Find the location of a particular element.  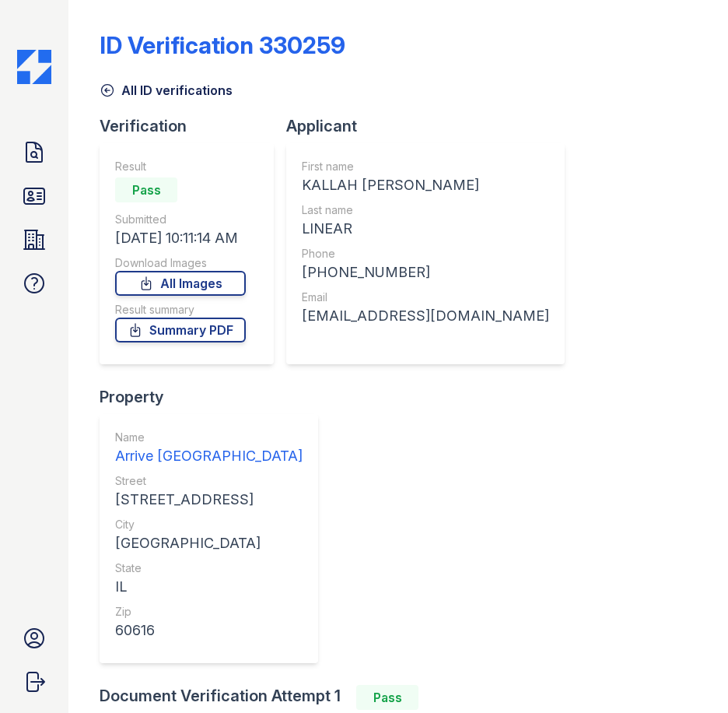

a: Summary PDF is located at coordinates (180, 330).